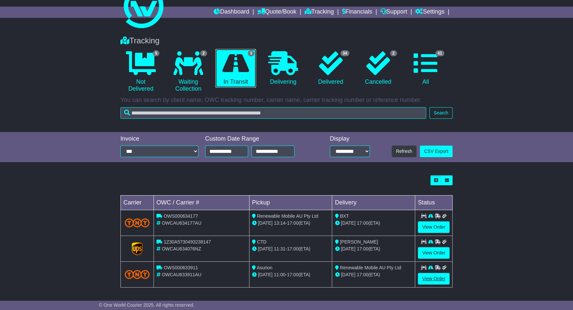 This screenshot has width=573, height=310. I want to click on button: Refresh, so click(404, 151).